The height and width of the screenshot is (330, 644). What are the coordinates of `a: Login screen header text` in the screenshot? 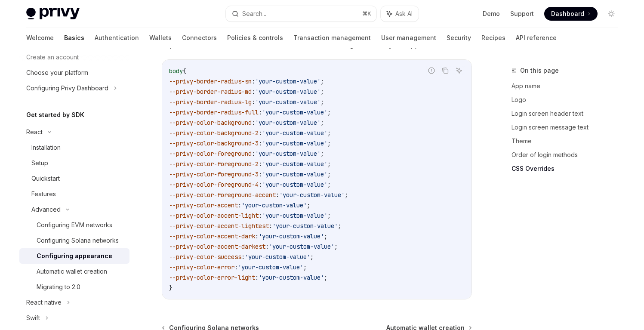 It's located at (569, 114).